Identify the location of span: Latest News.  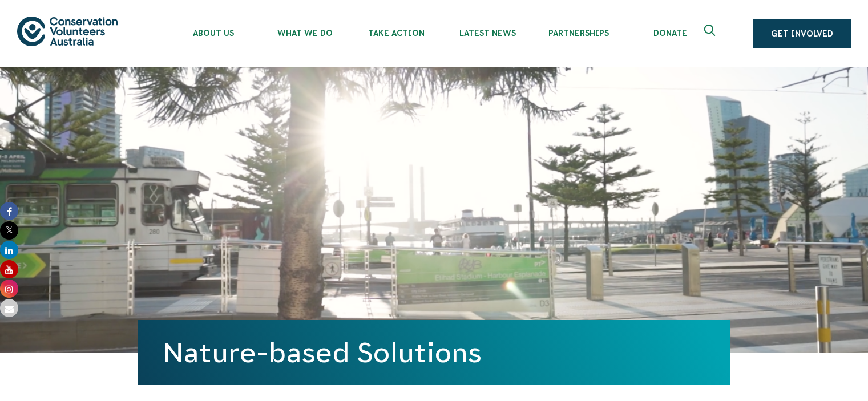
(487, 33).